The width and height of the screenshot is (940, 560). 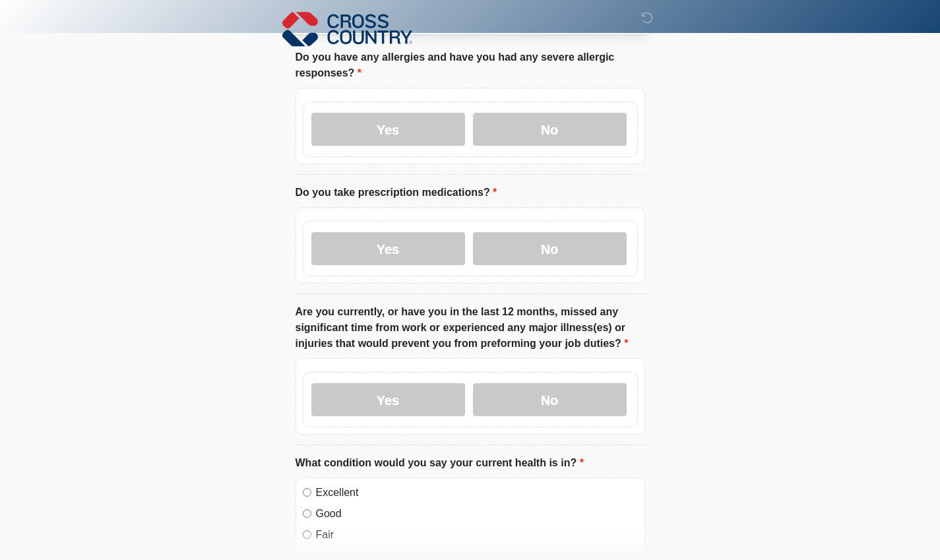 I want to click on img: Cross Country Logo, so click(x=348, y=29).